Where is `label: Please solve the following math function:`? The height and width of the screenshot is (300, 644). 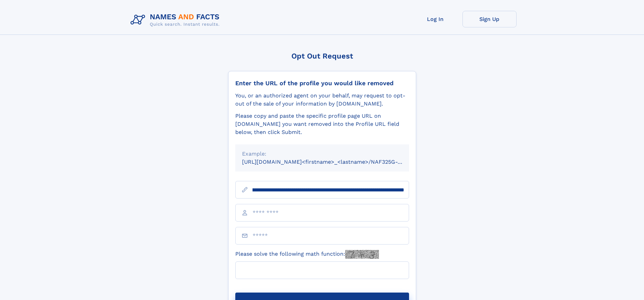
label: Please solve the following math function: is located at coordinates (307, 254).